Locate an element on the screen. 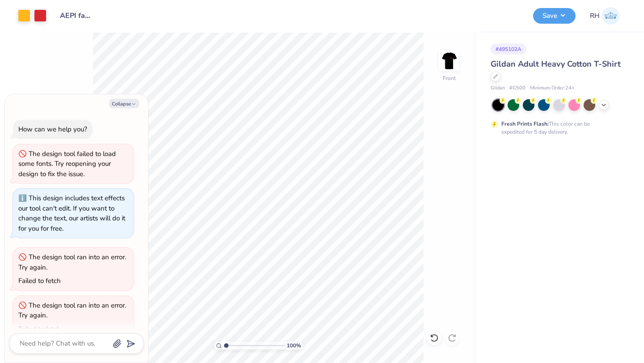 This screenshot has width=644, height=363. div: This color can be expedited for 5 day delivery. is located at coordinates (556, 128).